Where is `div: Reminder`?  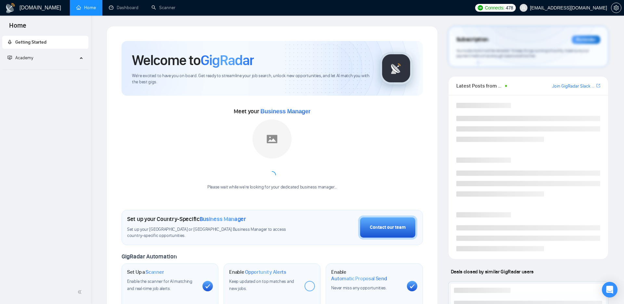
div: Reminder is located at coordinates (586, 40).